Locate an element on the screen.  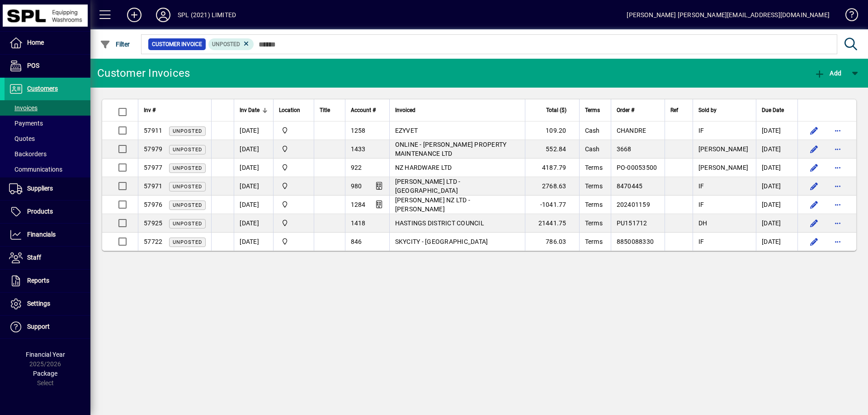
span: Suppliers is located at coordinates (40, 188).